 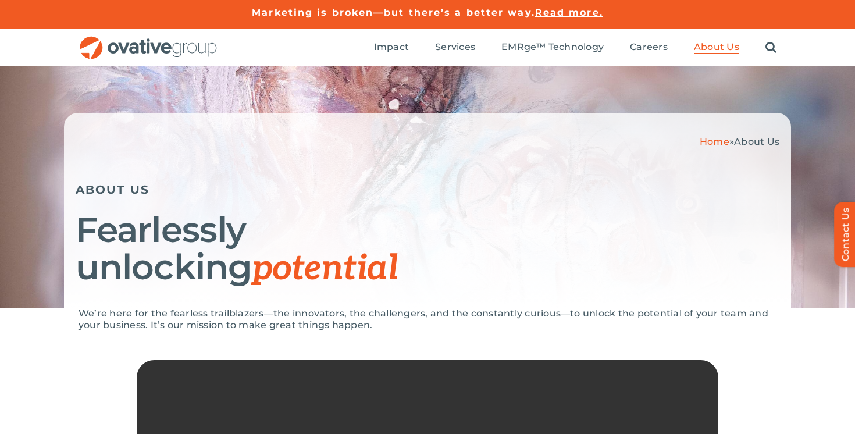 I want to click on a: Read more., so click(x=569, y=12).